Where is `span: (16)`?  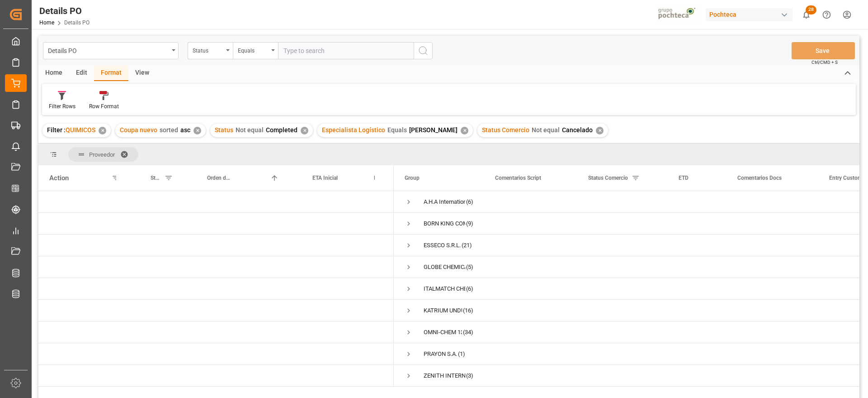 span: (16) is located at coordinates (468, 311).